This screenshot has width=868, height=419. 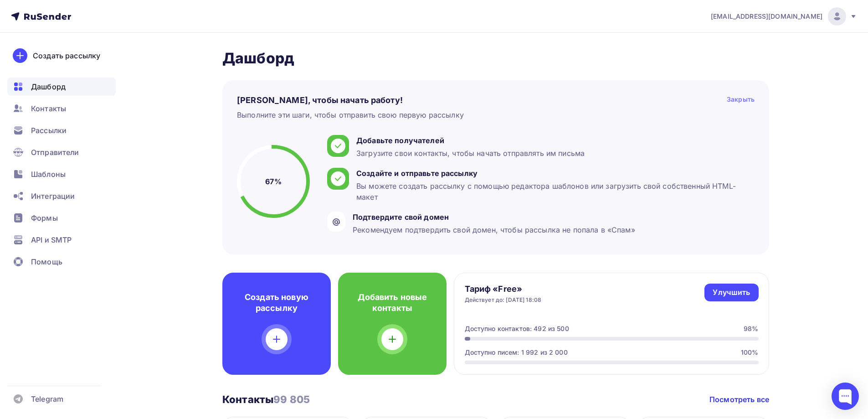 I want to click on div: Создать рассылку, so click(x=67, y=56).